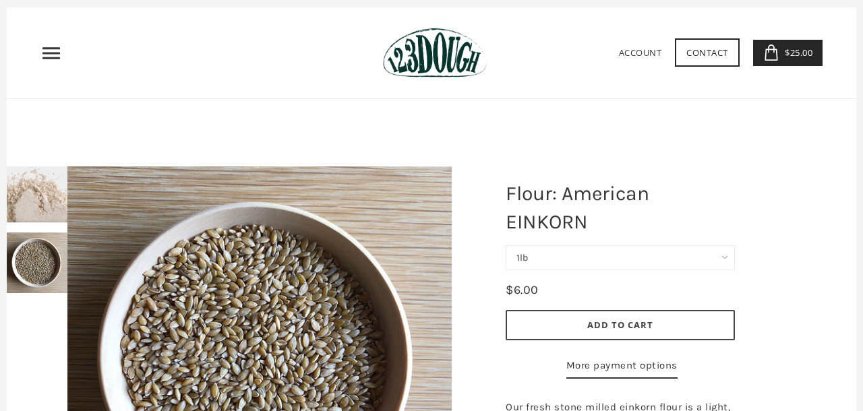 This screenshot has height=411, width=863. Describe the element at coordinates (788, 53) in the screenshot. I see `a: $25.00` at that location.